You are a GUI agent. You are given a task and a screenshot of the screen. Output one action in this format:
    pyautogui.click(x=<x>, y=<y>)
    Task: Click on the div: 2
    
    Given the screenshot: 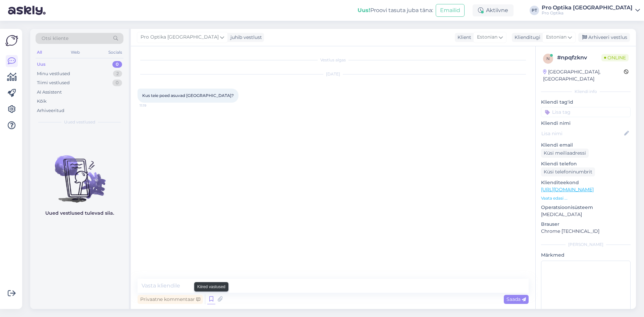 What is the action you would take?
    pyautogui.click(x=117, y=74)
    